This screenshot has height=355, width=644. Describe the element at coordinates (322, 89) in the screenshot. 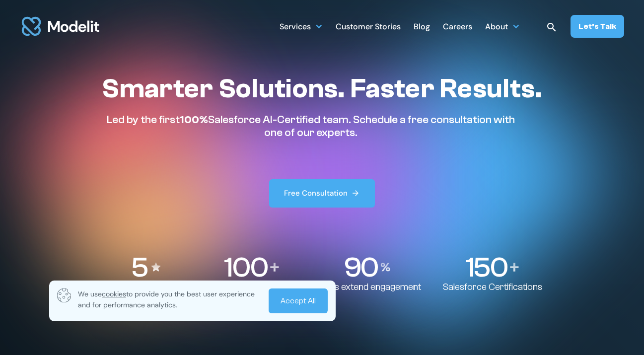

I see `h1: Smarter Solutions. Faster Results.` at that location.